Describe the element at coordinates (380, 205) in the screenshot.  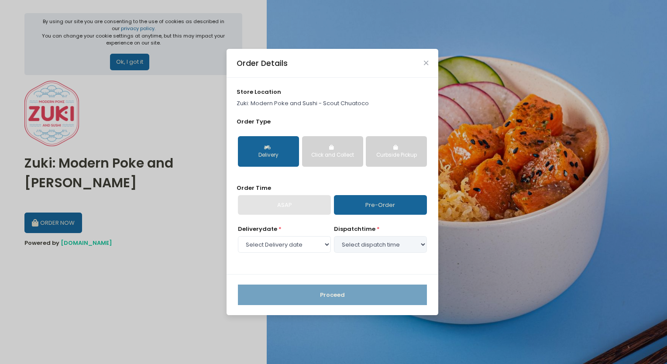
I see `a: Pre-Order` at that location.